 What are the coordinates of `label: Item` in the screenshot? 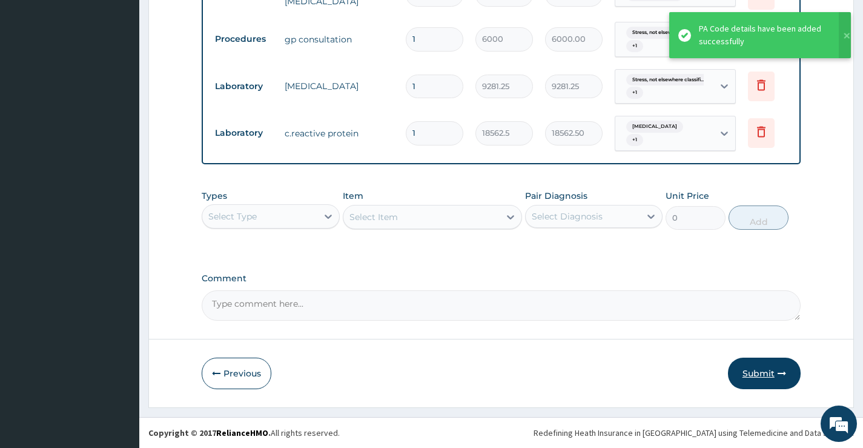 It's located at (353, 196).